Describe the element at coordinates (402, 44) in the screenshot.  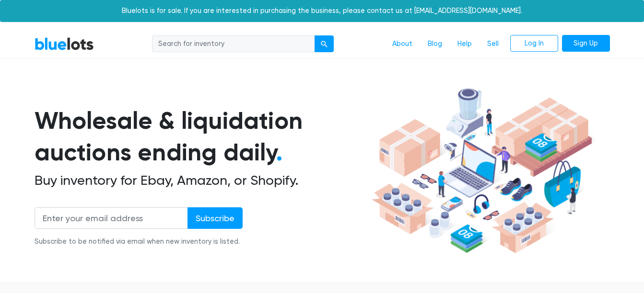
I see `a: About` at that location.